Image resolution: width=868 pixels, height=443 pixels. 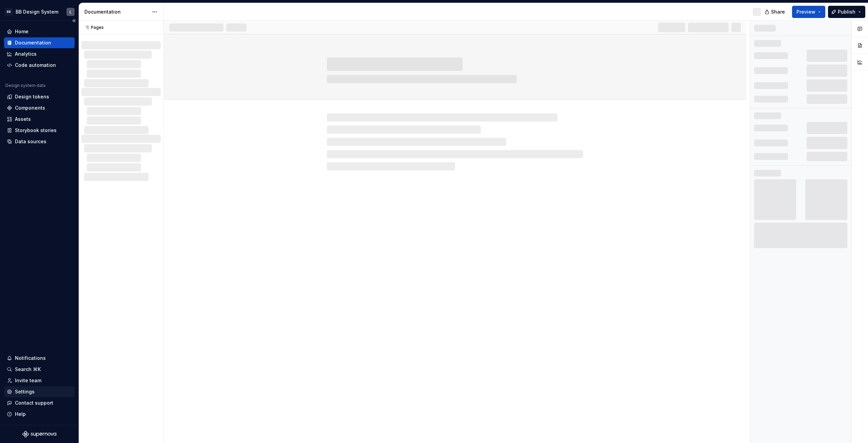 What do you see at coordinates (39, 414) in the screenshot?
I see `button: Help` at bounding box center [39, 414].